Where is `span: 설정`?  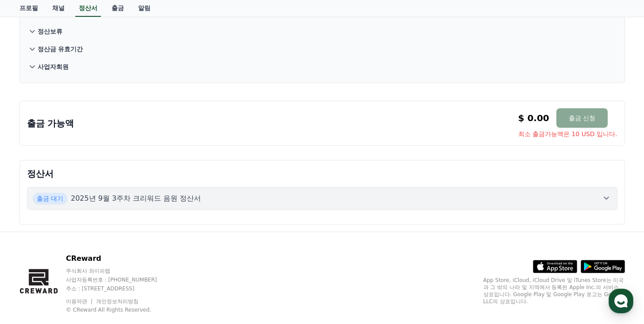
span: 설정 is located at coordinates (142, 267).